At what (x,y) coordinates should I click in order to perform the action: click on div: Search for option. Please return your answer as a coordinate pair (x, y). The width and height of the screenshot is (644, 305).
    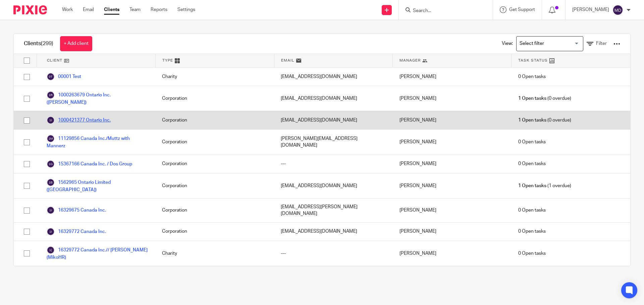
    Looking at the image, I should click on (550, 43).